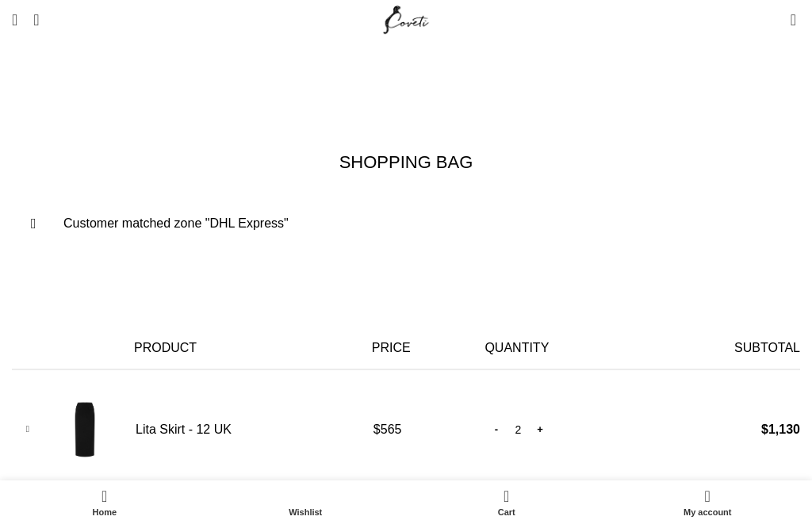 This screenshot has height=524, width=812. Describe the element at coordinates (556, 65) in the screenshot. I see `span: Order complete` at that location.